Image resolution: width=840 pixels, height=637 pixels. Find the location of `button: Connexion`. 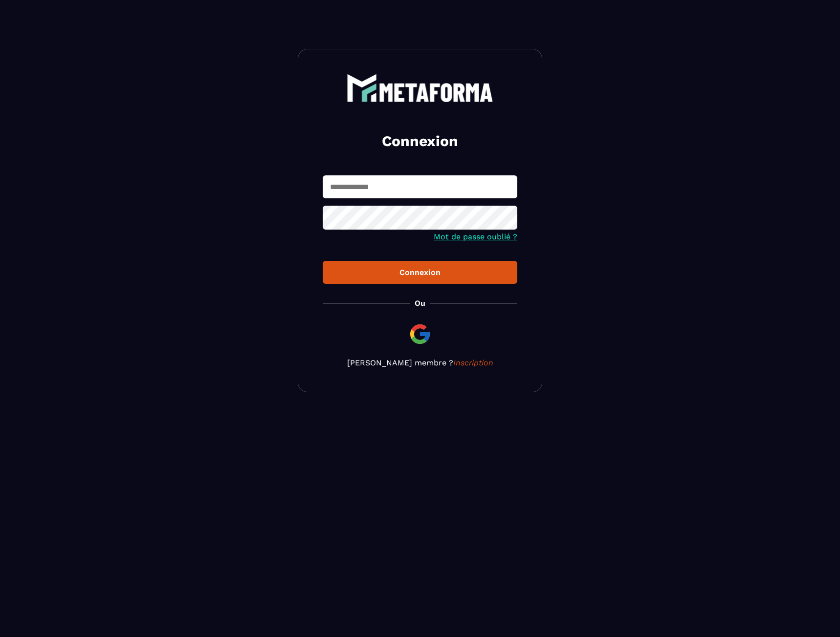

button: Connexion is located at coordinates (420, 272).